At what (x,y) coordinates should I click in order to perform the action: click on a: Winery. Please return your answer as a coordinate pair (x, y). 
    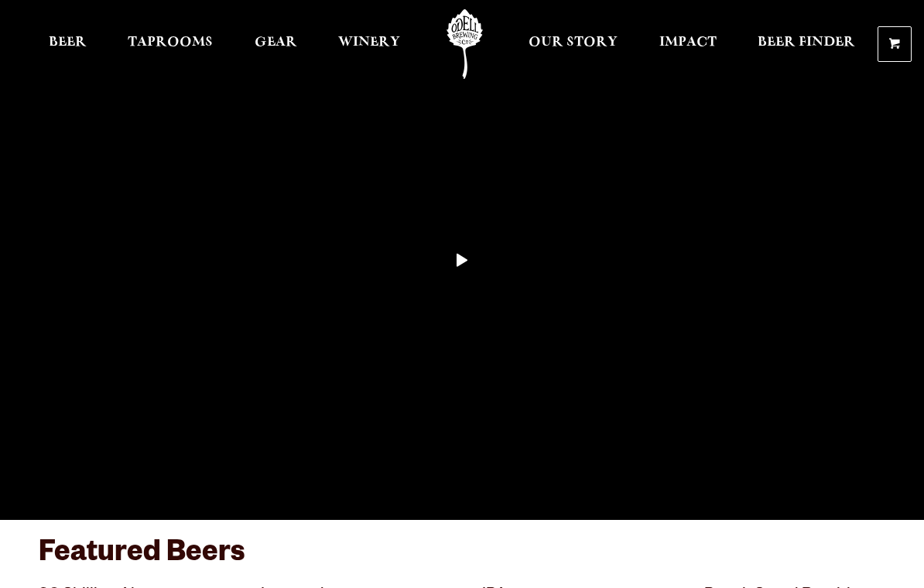
    Looking at the image, I should click on (369, 44).